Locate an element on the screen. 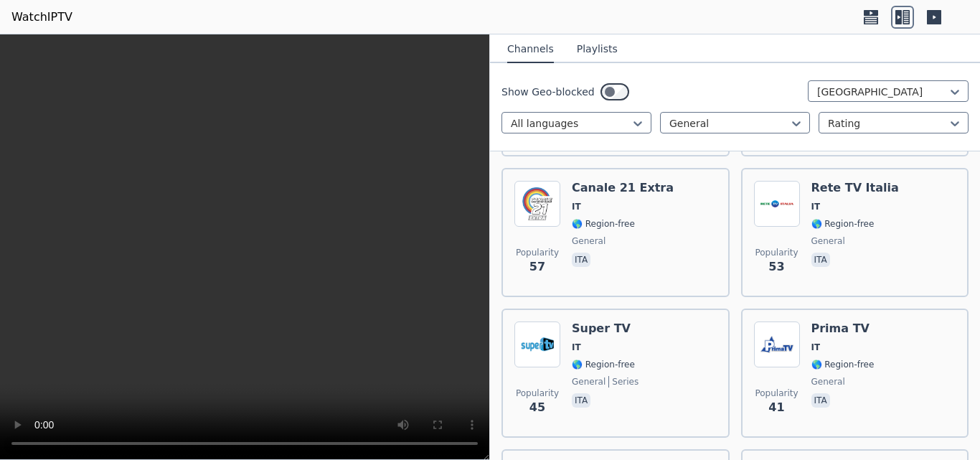 The image size is (980, 460). label: Show Geo-blocked is located at coordinates (548, 92).